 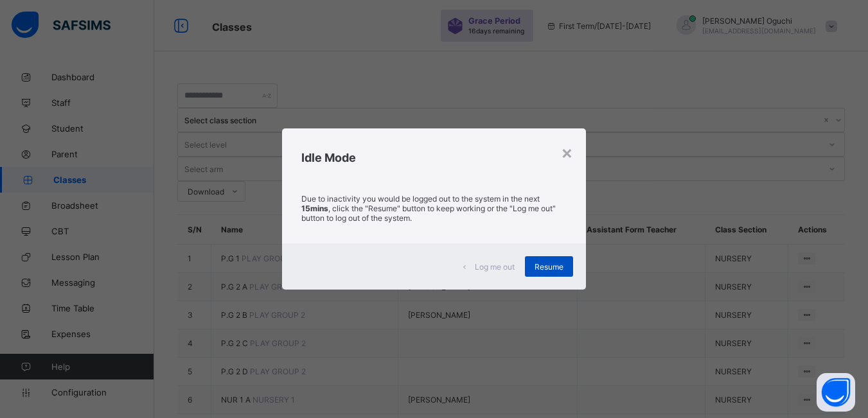 I want to click on h2: Idle Mode, so click(x=434, y=157).